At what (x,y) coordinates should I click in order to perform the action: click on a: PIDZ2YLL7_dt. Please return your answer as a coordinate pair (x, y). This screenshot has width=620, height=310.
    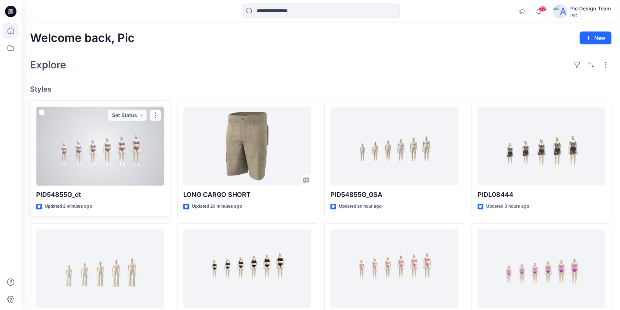
    Looking at the image, I should click on (541, 269).